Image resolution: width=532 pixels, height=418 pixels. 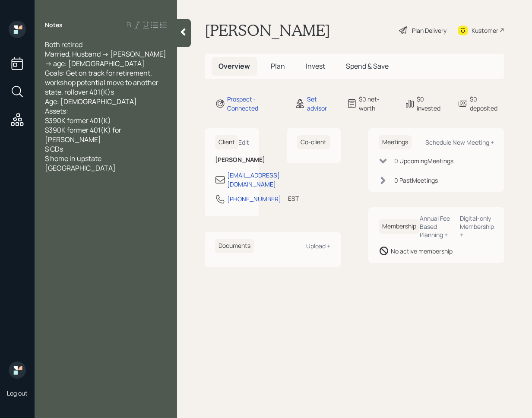 I want to click on div: Schedule New Meeting +, so click(x=459, y=142).